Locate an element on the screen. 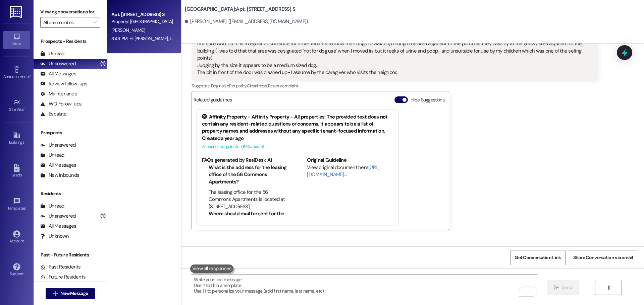 The height and width of the screenshot is (305, 644). span: Pet policy , is located at coordinates (238, 86).